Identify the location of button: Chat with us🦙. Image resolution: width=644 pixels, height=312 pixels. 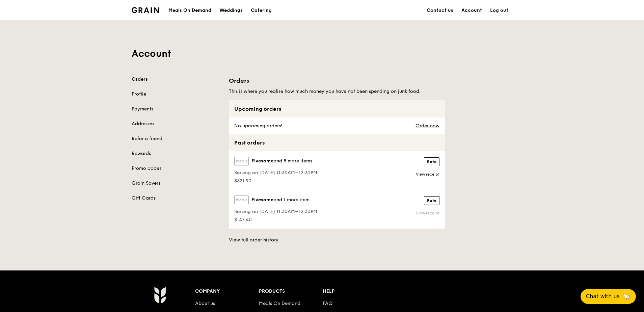
(609, 297).